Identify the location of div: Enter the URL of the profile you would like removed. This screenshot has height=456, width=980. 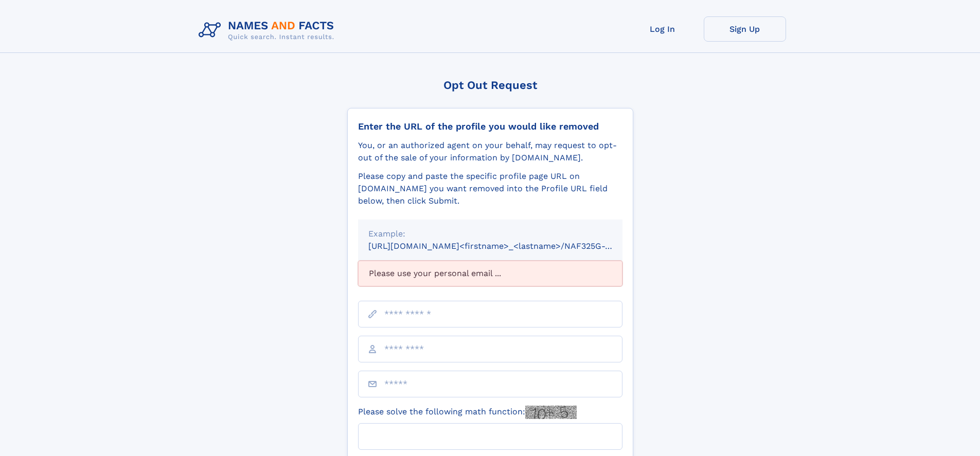
(490, 127).